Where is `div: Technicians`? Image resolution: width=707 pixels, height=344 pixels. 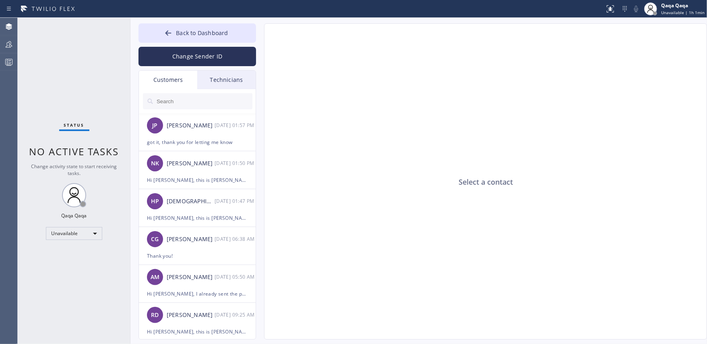 div: Technicians is located at coordinates (226, 80).